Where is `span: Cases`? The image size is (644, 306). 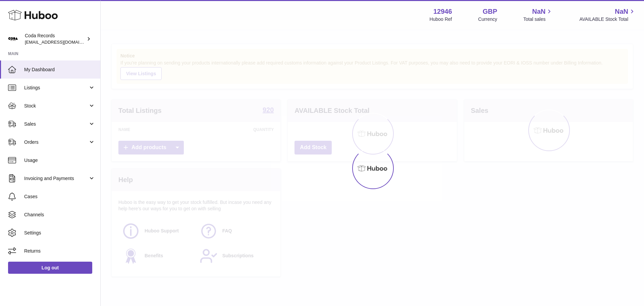
span: Cases is located at coordinates (60, 196).